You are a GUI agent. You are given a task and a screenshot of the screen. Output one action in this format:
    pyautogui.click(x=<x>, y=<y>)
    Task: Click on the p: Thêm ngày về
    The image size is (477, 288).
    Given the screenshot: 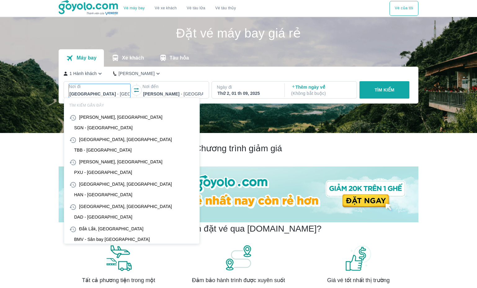 What is the action you would take?
    pyautogui.click(x=322, y=90)
    